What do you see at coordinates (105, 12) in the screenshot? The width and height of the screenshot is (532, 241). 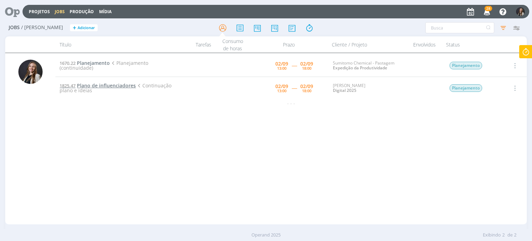 I see `button: Mídia` at bounding box center [105, 12].